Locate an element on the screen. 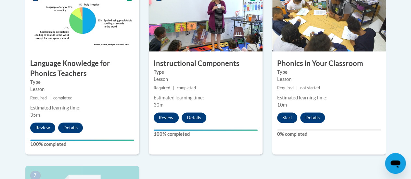  h3: Instructional Components is located at coordinates (205, 63).